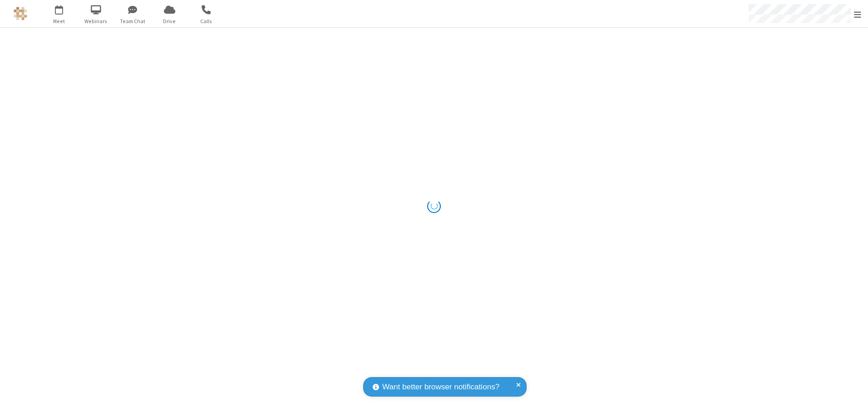  What do you see at coordinates (59, 22) in the screenshot?
I see `span: Meet` at bounding box center [59, 22].